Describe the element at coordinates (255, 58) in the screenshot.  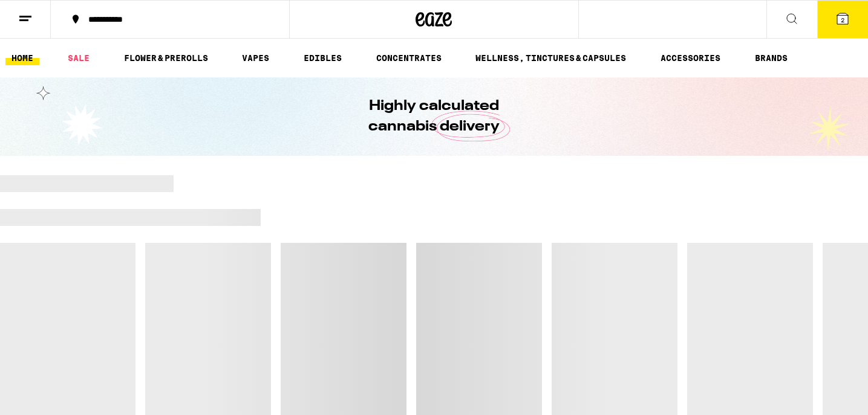
I see `a: VAPES` at that location.